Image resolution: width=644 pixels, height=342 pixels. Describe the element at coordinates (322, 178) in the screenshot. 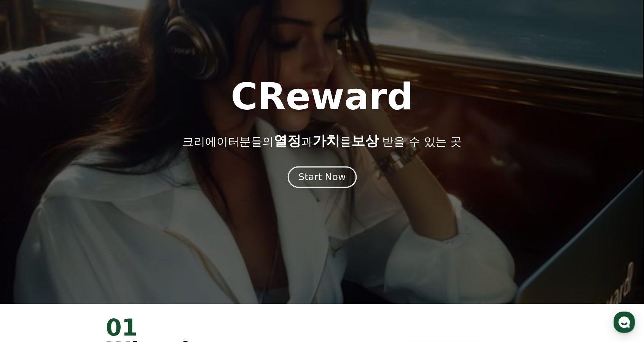

I see `a: Start Now` at that location.